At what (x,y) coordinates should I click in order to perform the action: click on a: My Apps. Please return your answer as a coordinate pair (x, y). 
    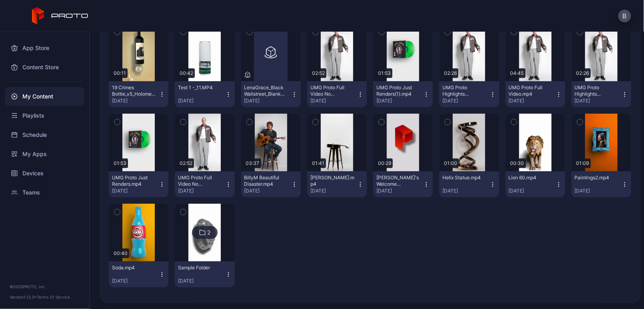
    Looking at the image, I should click on (44, 154).